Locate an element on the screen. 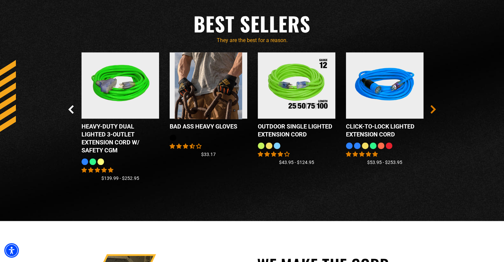 The width and height of the screenshot is (504, 262). div: $33.17 is located at coordinates (208, 154).